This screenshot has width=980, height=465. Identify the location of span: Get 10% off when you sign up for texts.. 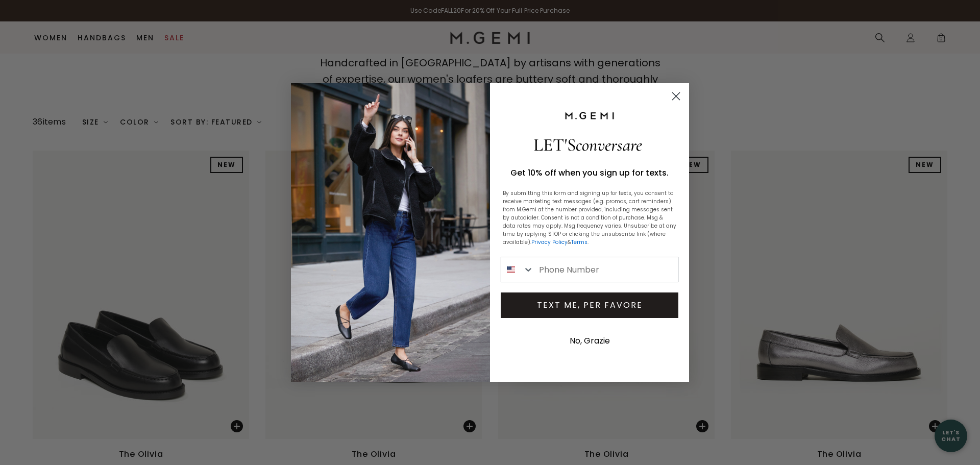
(589, 173).